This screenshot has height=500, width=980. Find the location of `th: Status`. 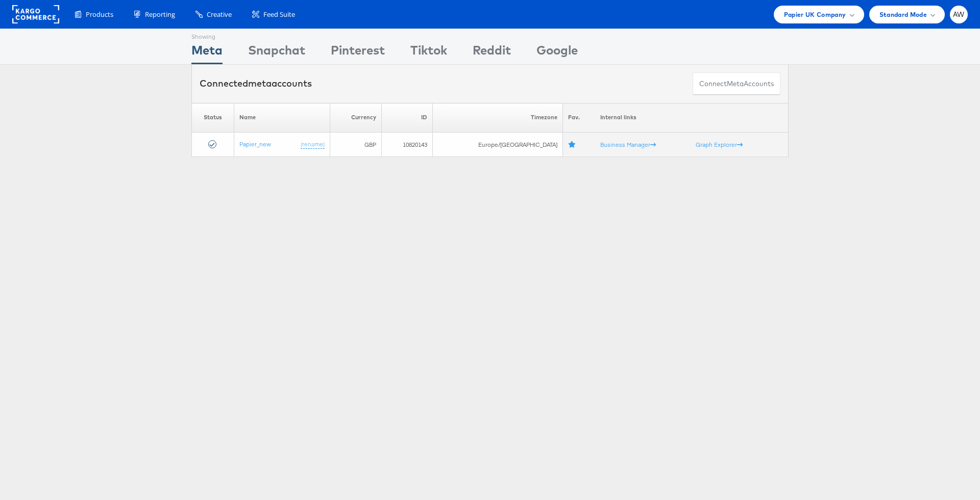

th: Status is located at coordinates (213, 118).